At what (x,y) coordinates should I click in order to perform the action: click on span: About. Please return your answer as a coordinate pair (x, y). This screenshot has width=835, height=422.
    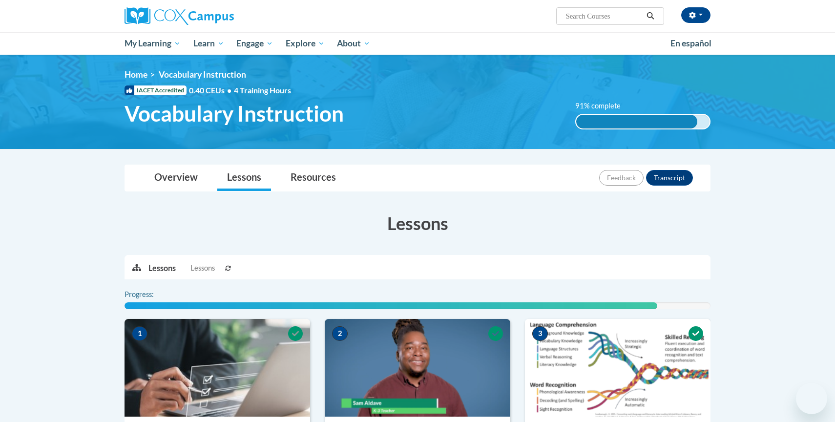
    Looking at the image, I should click on (353, 43).